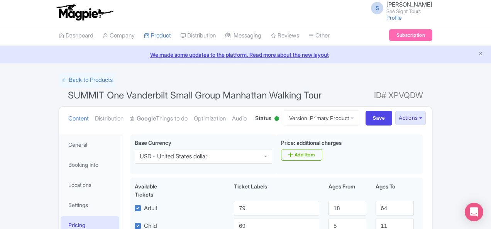 The image size is (491, 229). Describe the element at coordinates (157, 36) in the screenshot. I see `a: Product` at that location.